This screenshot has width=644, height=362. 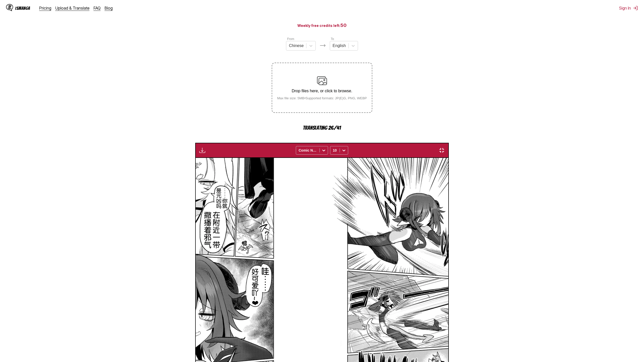 I want to click on img: Languages icon, so click(x=322, y=46).